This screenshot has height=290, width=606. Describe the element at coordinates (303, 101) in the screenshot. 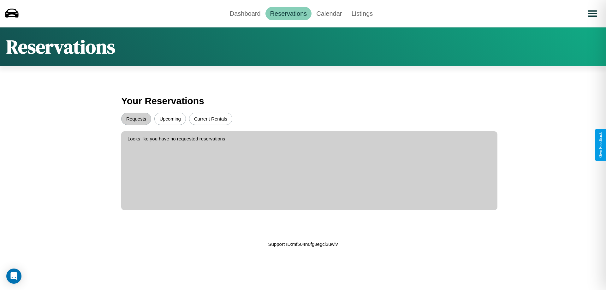

I see `h3: Your Reservations` at that location.